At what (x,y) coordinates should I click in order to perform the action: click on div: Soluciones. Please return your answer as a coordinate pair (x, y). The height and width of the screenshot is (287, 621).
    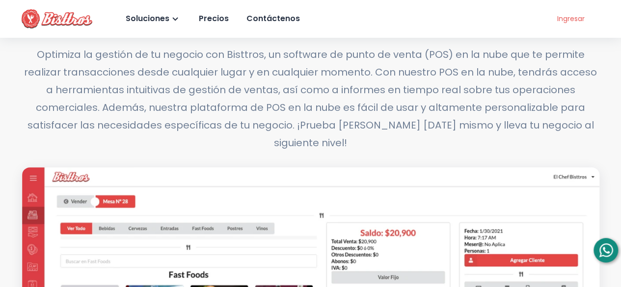
    Looking at the image, I should click on (146, 19).